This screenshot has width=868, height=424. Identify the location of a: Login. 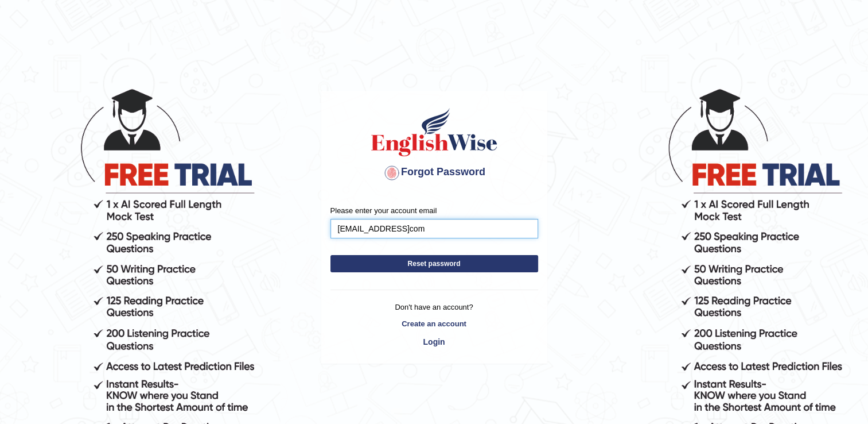
(434, 342).